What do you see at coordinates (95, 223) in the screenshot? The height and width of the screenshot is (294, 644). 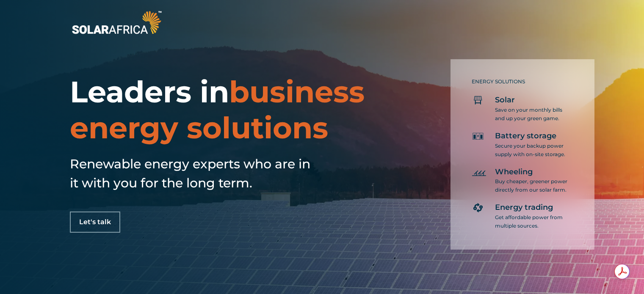 I see `span: Let's talk` at bounding box center [95, 223].